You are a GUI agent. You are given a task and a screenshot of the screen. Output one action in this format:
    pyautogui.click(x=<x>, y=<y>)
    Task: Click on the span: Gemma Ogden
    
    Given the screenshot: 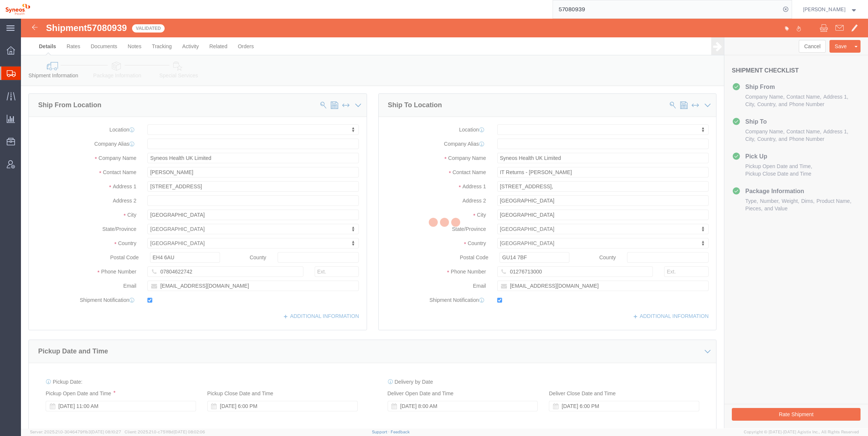 What is the action you would take?
    pyautogui.click(x=825, y=10)
    